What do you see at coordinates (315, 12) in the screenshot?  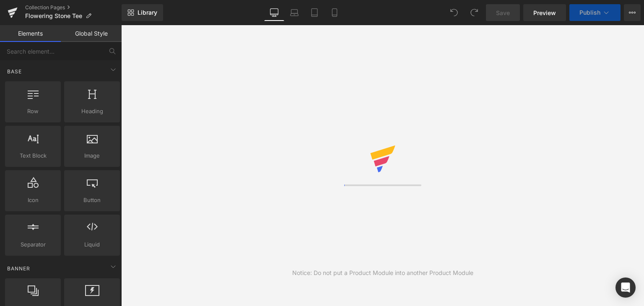 I see `a: Tablet` at bounding box center [315, 12].